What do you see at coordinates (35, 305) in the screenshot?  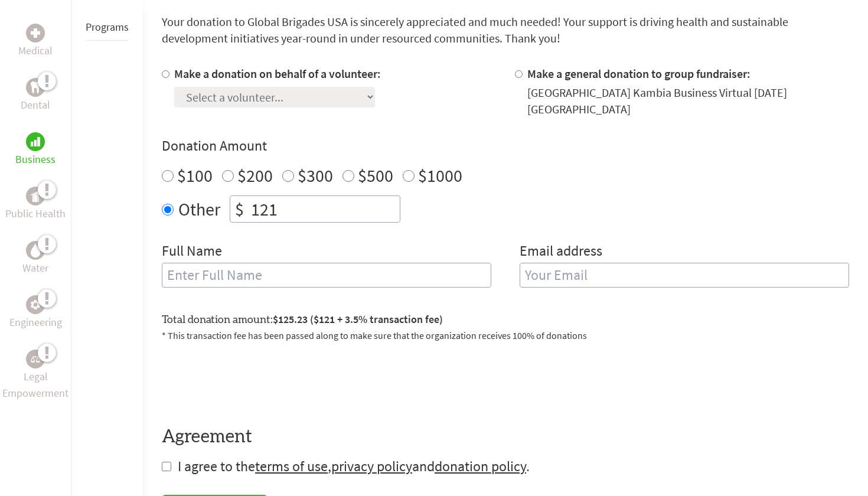 I see `div: Engineering` at bounding box center [35, 305].